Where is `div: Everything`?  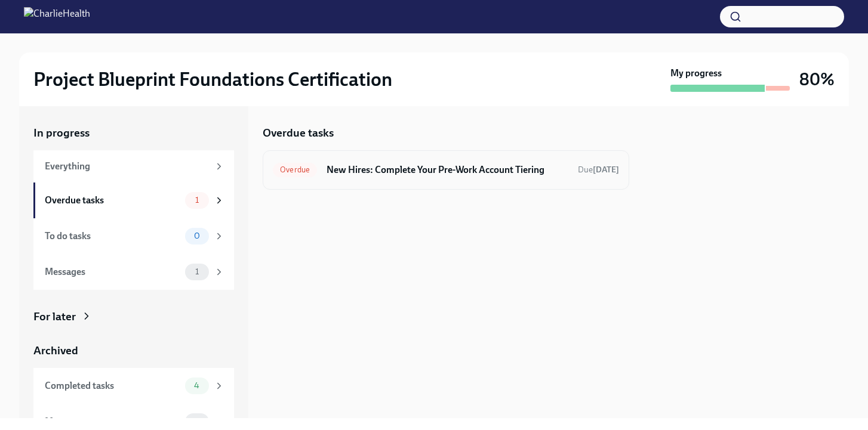 div: Everything is located at coordinates (126, 167).